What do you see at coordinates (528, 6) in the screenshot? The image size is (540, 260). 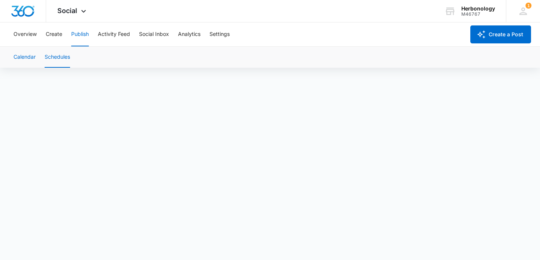 I see `span: 1` at bounding box center [528, 6].